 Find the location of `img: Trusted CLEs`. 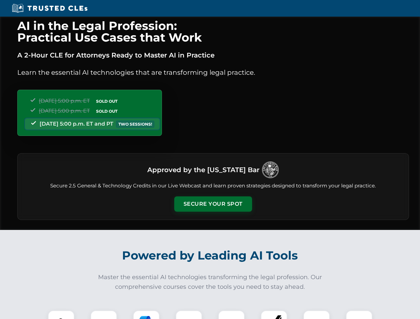

img: Trusted CLEs is located at coordinates (50, 8).